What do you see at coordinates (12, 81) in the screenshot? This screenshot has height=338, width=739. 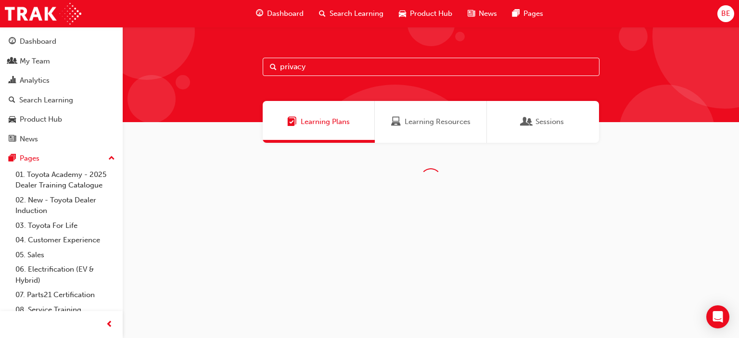 I see `span: chart-icon` at bounding box center [12, 81].